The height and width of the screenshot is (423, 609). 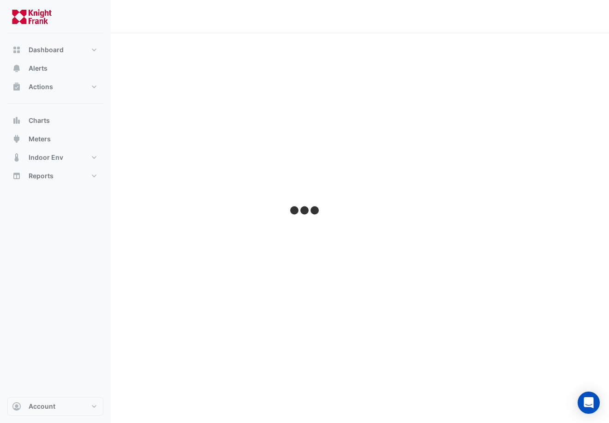 I want to click on app-icon: Alerts, so click(x=17, y=68).